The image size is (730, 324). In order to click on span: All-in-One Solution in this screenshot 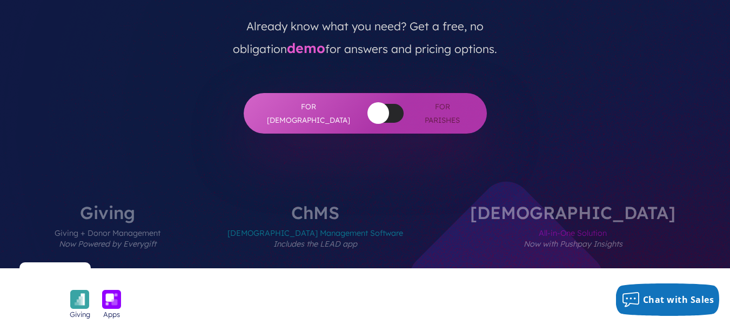, I will do `click(573, 244)`.